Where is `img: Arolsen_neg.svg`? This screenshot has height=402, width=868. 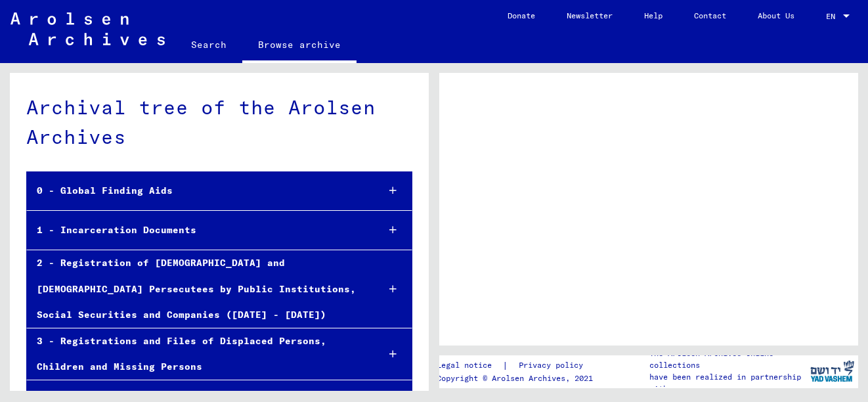
img: Arolsen_neg.svg is located at coordinates (87, 29).